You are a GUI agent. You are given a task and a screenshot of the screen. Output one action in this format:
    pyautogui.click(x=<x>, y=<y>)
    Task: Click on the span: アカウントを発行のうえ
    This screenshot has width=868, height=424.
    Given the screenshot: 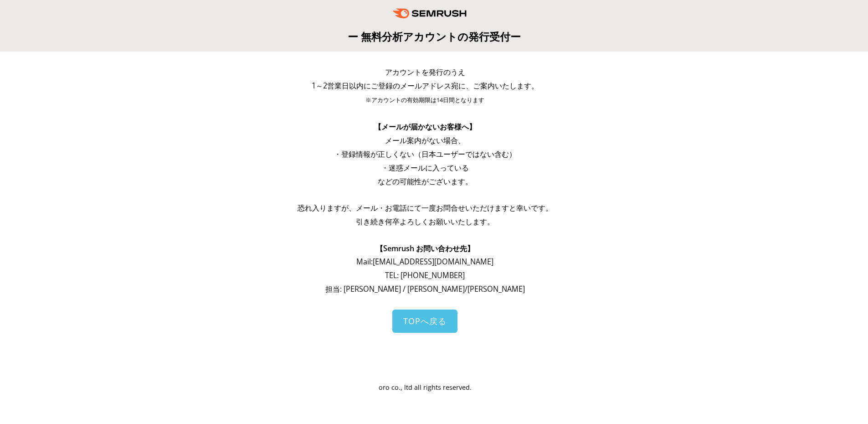 What is the action you would take?
    pyautogui.click(x=425, y=72)
    